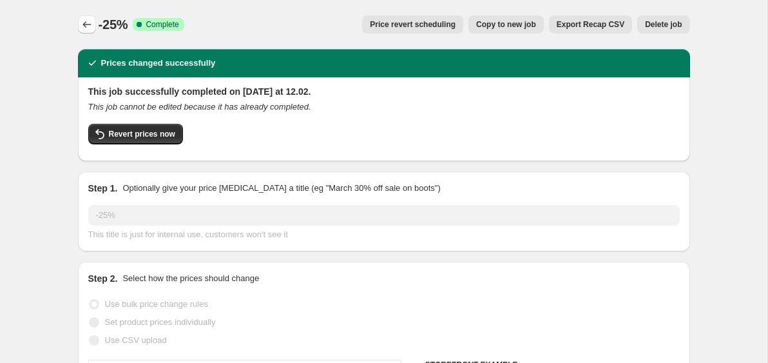 The width and height of the screenshot is (768, 363). Describe the element at coordinates (412, 24) in the screenshot. I see `button: Price revert scheduling` at that location.